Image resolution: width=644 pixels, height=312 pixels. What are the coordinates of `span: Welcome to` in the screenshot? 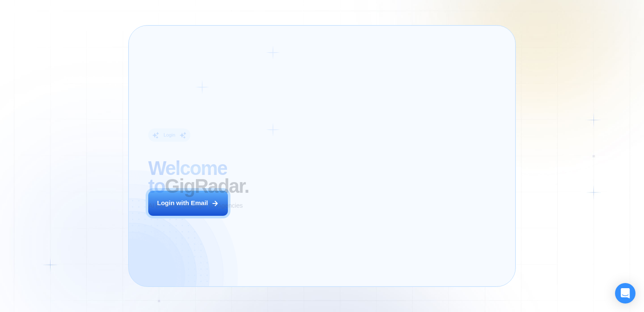 It's located at (187, 177).